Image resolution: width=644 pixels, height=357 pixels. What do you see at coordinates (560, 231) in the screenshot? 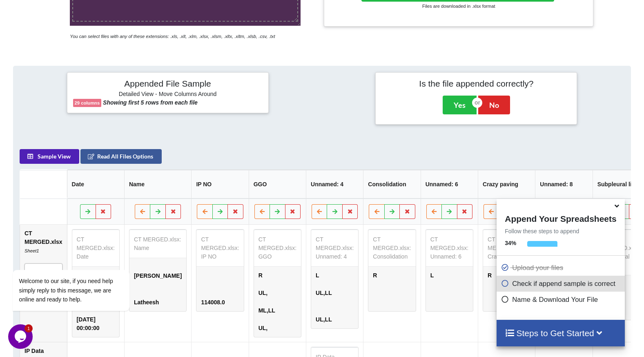
I see `p: Follow these steps to append` at bounding box center [560, 231].